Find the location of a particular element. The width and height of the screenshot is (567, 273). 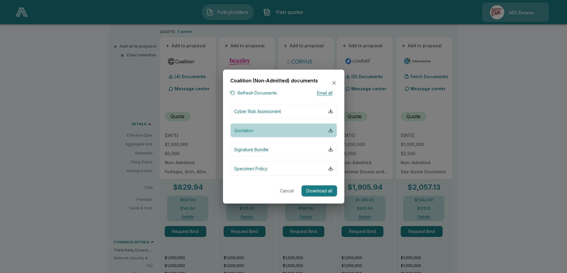

button: Specimen Policy is located at coordinates (284, 168).